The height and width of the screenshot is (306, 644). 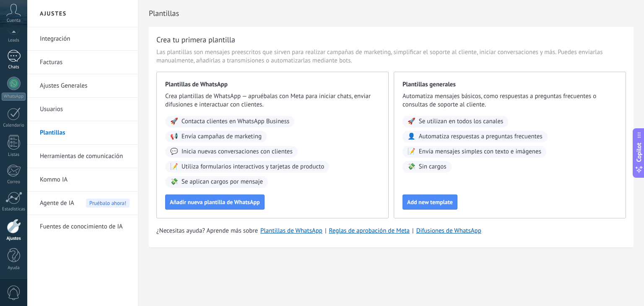 What do you see at coordinates (510, 100) in the screenshot?
I see `span: Automatiza mensajes básicos, como respuestas a preguntas frecuentes o consultas de soporte al cli...` at bounding box center [510, 100].